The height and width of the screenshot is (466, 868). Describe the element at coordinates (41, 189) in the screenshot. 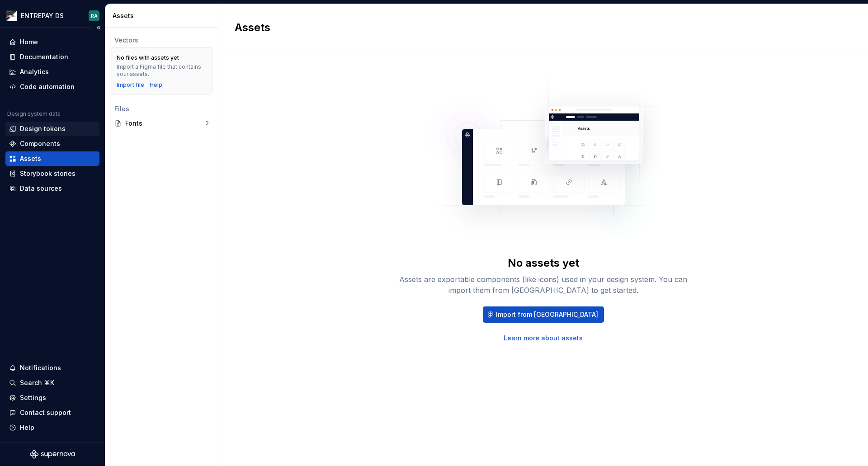

I see `div: Data sources` at that location.